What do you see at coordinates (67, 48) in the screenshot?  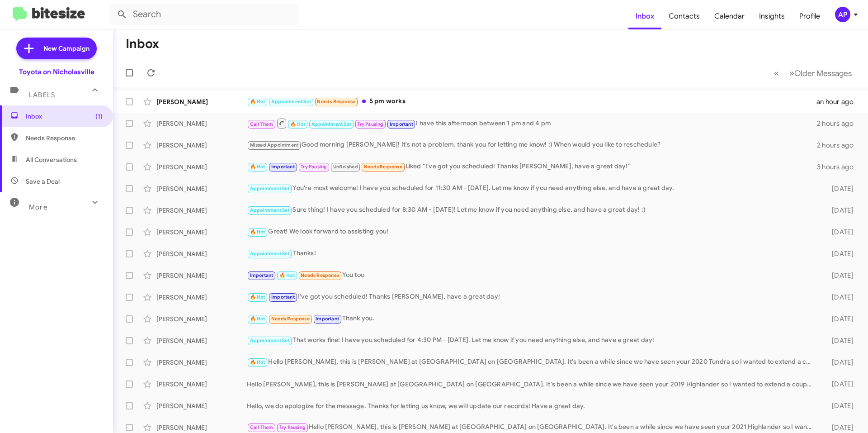 I see `span: New Campaign` at bounding box center [67, 48].